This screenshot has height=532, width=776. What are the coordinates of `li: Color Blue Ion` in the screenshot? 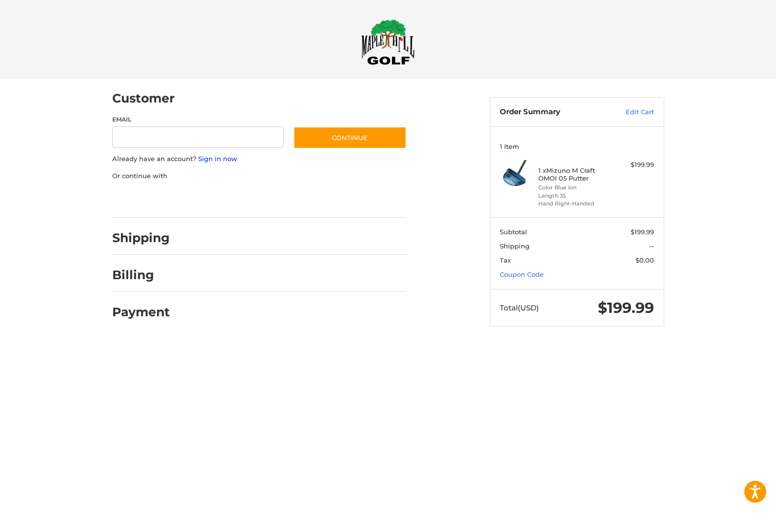 It's located at (575, 187).